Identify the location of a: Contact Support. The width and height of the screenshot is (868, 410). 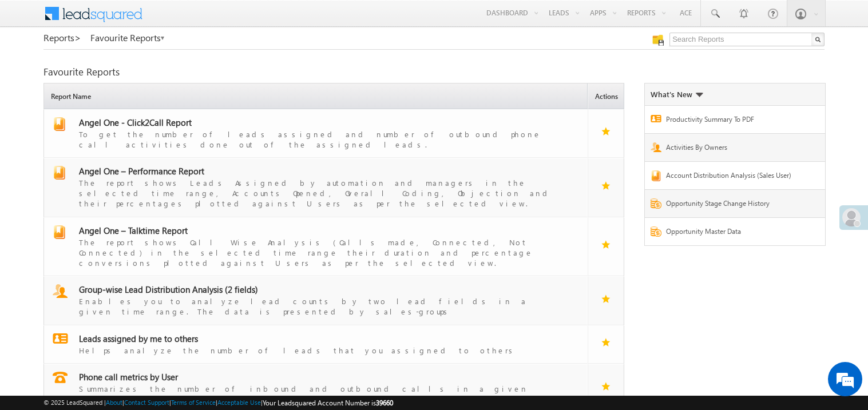
(146, 402).